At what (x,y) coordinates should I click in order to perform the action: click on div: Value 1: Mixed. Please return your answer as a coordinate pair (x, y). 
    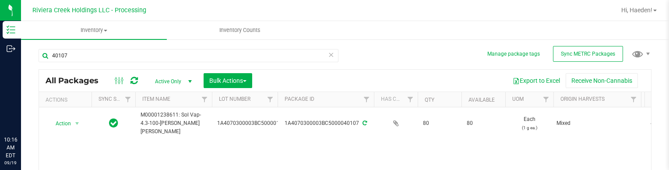
    Looking at the image, I should click on (597, 123).